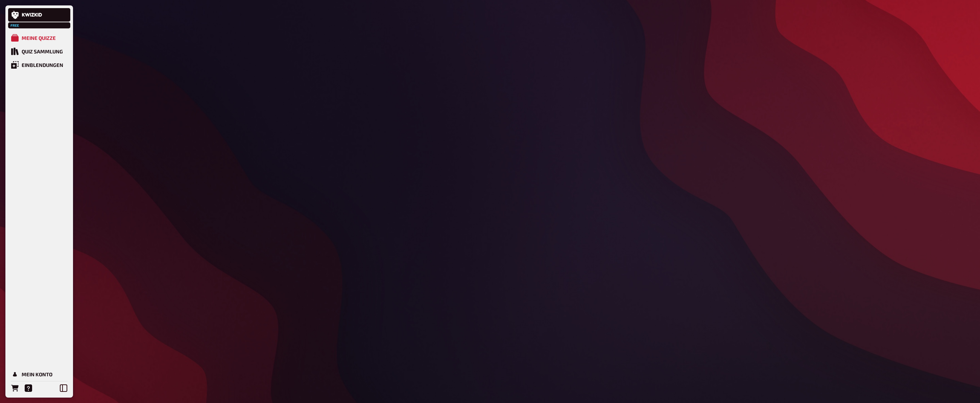 The image size is (980, 403). What do you see at coordinates (42, 52) in the screenshot?
I see `div: Quiz Sammlung` at bounding box center [42, 52].